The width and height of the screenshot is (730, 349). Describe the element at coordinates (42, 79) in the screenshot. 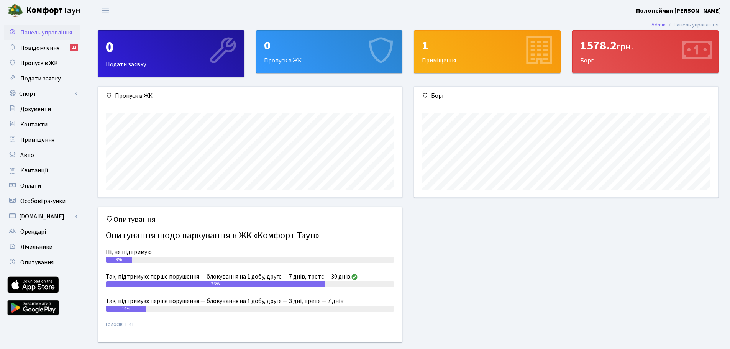

I see `a: Подати заявку` at that location.